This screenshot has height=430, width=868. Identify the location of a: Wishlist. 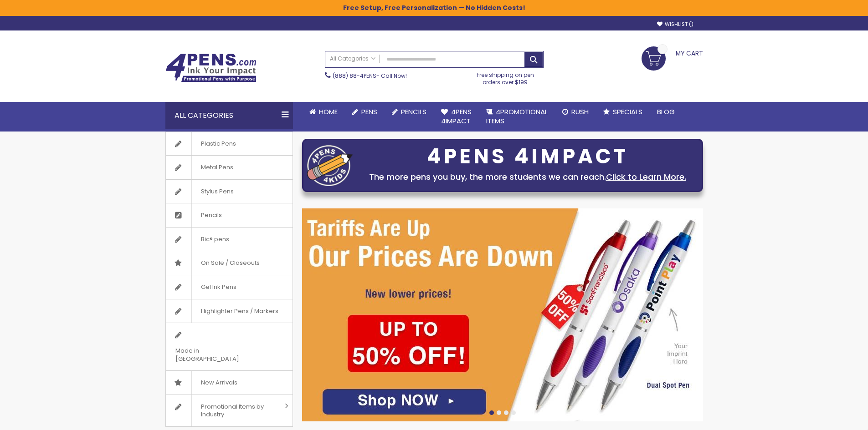
(675, 24).